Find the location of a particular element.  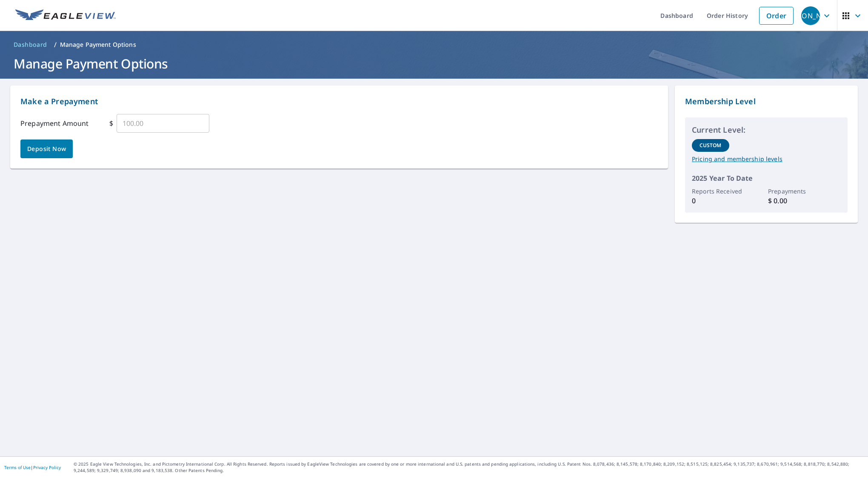

p: Prepayments is located at coordinates (804, 191).